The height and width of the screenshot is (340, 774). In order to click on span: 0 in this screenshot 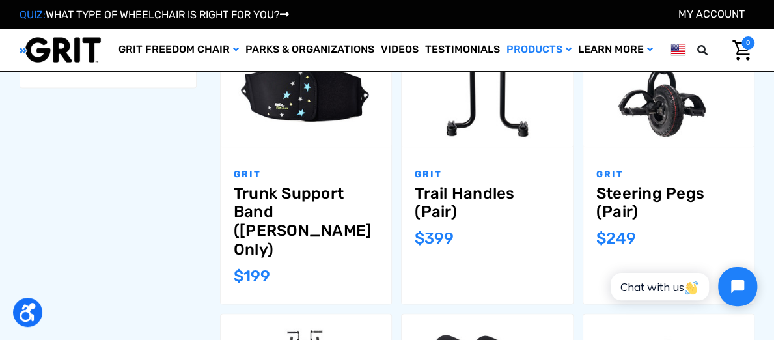, I will do `click(748, 43)`.